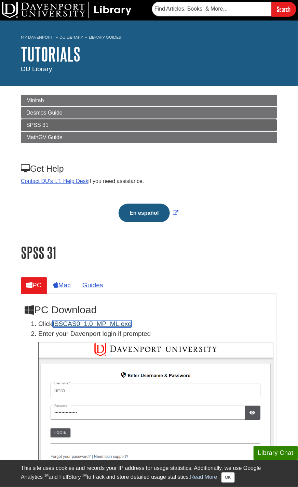 The height and width of the screenshot is (487, 298). I want to click on span: MathGV Guide, so click(44, 137).